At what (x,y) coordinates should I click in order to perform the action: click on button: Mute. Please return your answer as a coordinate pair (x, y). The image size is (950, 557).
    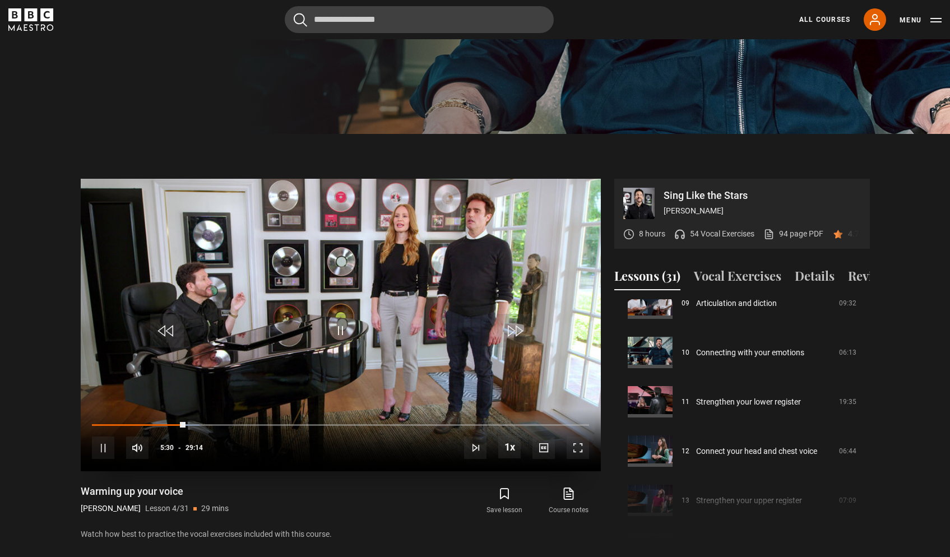
    Looking at the image, I should click on (137, 448).